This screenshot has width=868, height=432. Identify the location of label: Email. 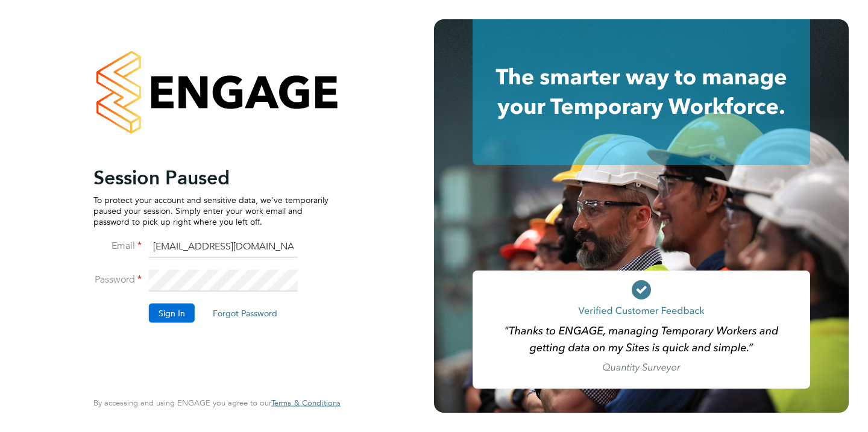
(118, 245).